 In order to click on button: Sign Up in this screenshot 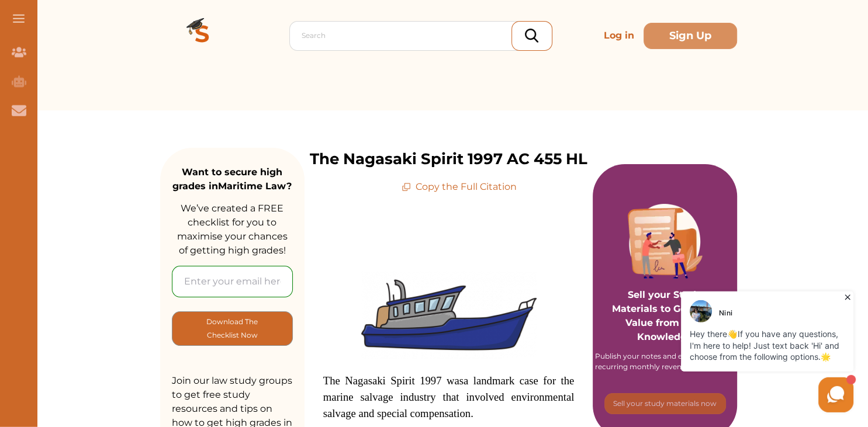, I will do `click(691, 35)`.